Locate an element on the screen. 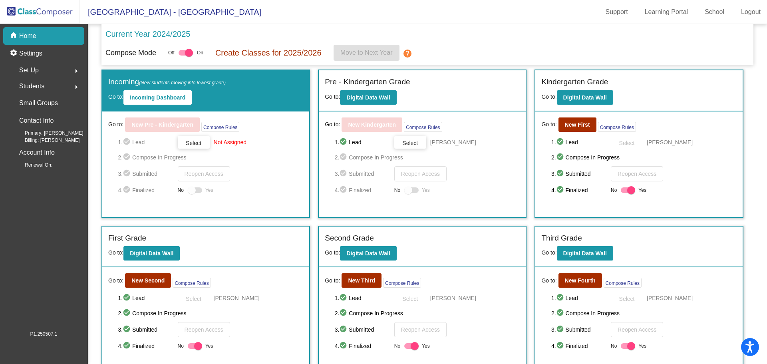  b: New Pre - Kindergarten is located at coordinates (162, 125).